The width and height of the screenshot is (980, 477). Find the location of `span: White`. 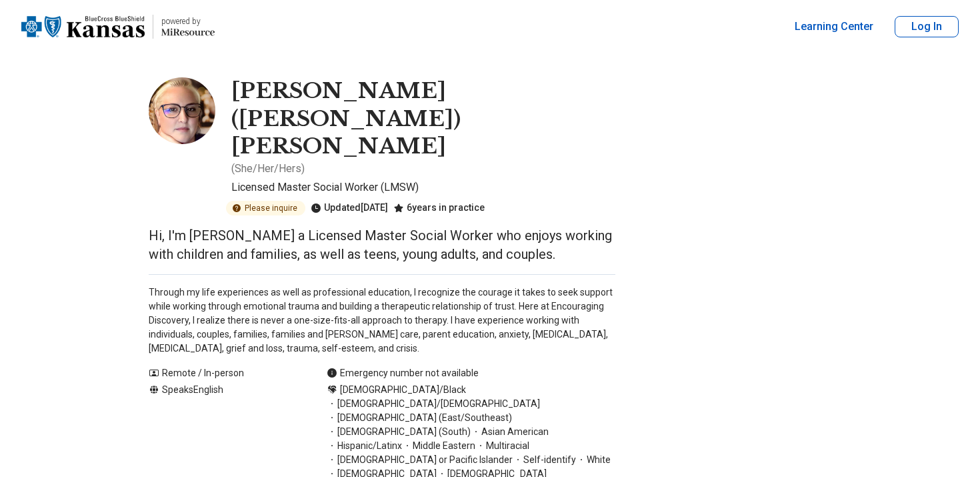

span: White is located at coordinates (593, 459).